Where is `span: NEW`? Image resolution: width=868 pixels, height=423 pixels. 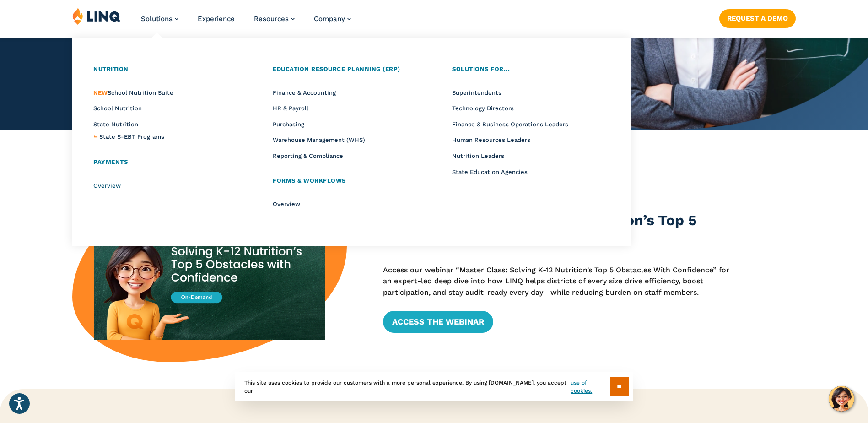 span: NEW is located at coordinates (100, 93).